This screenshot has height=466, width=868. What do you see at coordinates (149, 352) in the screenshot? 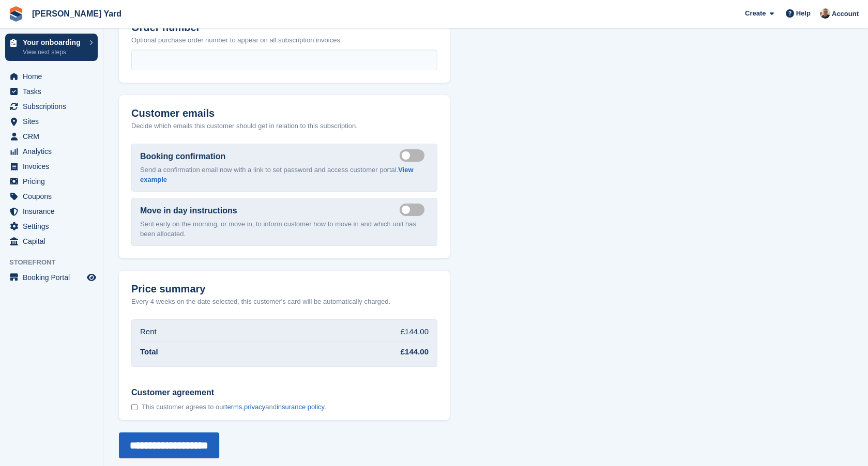
I see `div: Total` at bounding box center [149, 352].